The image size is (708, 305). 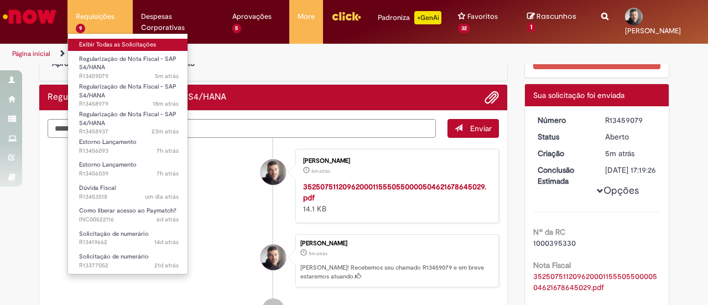 What do you see at coordinates (168, 150) in the screenshot?
I see `time: 28/08/2025 09:18:11` at bounding box center [168, 150].